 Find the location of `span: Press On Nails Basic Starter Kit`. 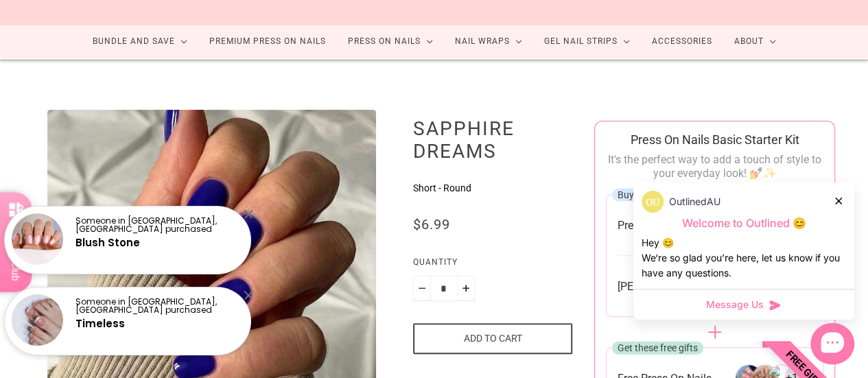

span: Press On Nails Basic Starter Kit is located at coordinates (715, 139).